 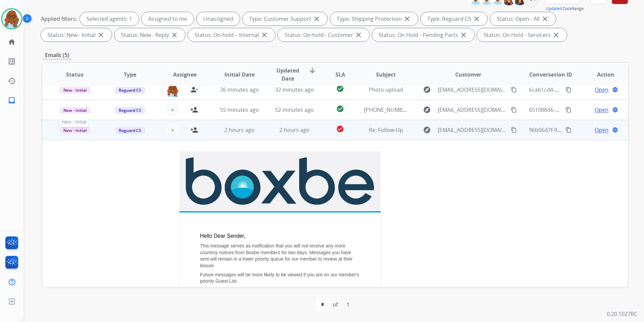 I want to click on div: Type: Reguard CS, so click(x=454, y=19).